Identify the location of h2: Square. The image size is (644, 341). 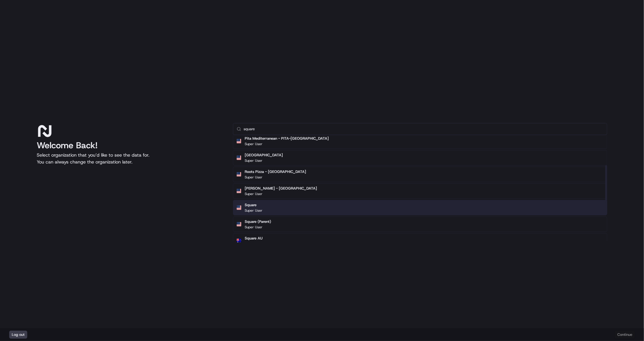
(254, 205).